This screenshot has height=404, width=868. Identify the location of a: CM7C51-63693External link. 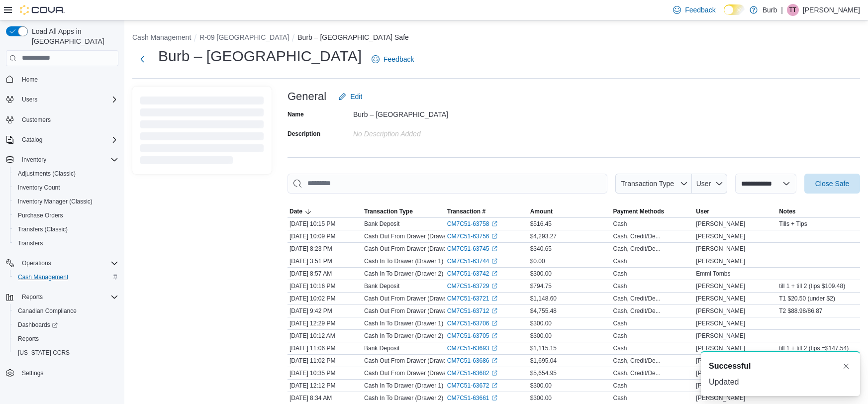
(472, 349).